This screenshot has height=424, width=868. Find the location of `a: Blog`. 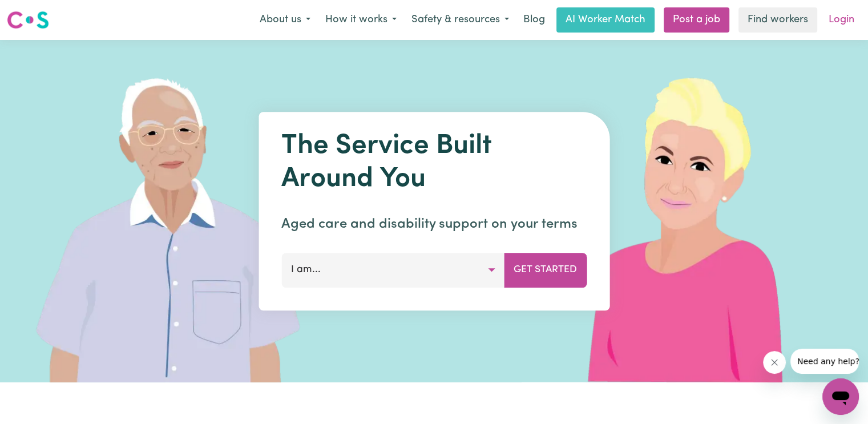

a: Blog is located at coordinates (534, 20).